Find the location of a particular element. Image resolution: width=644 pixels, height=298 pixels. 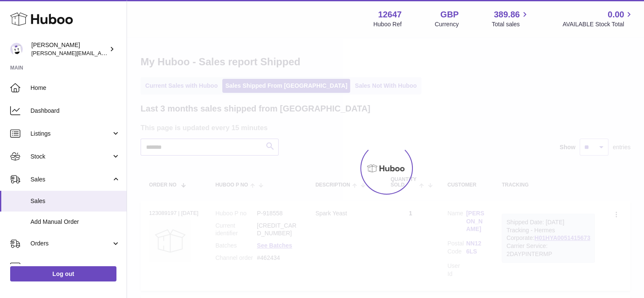

span: Total sales is located at coordinates (510, 25).